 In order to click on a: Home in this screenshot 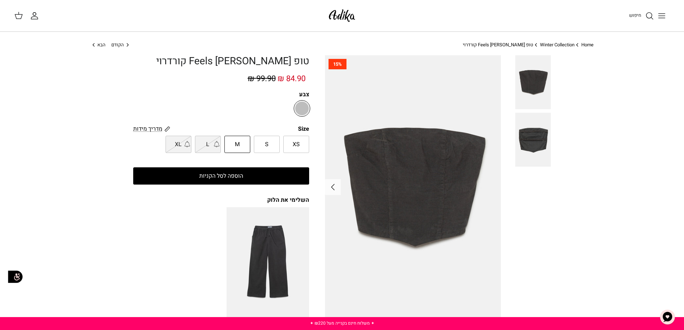, I will do `click(588, 45)`.